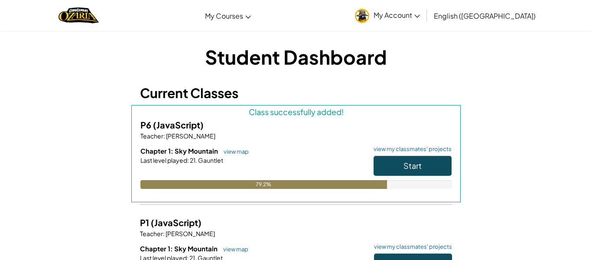 Image resolution: width=592 pixels, height=260 pixels. Describe the element at coordinates (296, 57) in the screenshot. I see `h1: Student Dashboard` at that location.